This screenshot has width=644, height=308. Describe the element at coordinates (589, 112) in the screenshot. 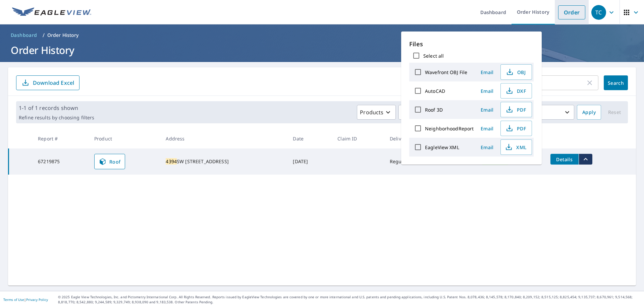

I see `button: Apply` at that location.